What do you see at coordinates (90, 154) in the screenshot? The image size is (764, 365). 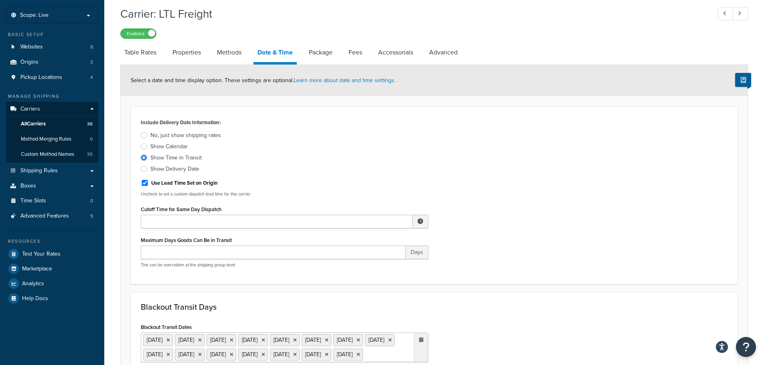 I see `span: 35` at bounding box center [90, 154].